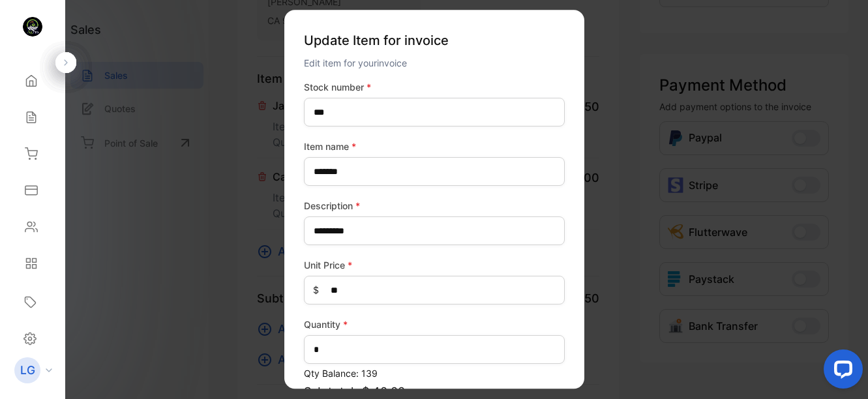 The image size is (868, 399). I want to click on p: Qty Balance: 139, so click(434, 373).